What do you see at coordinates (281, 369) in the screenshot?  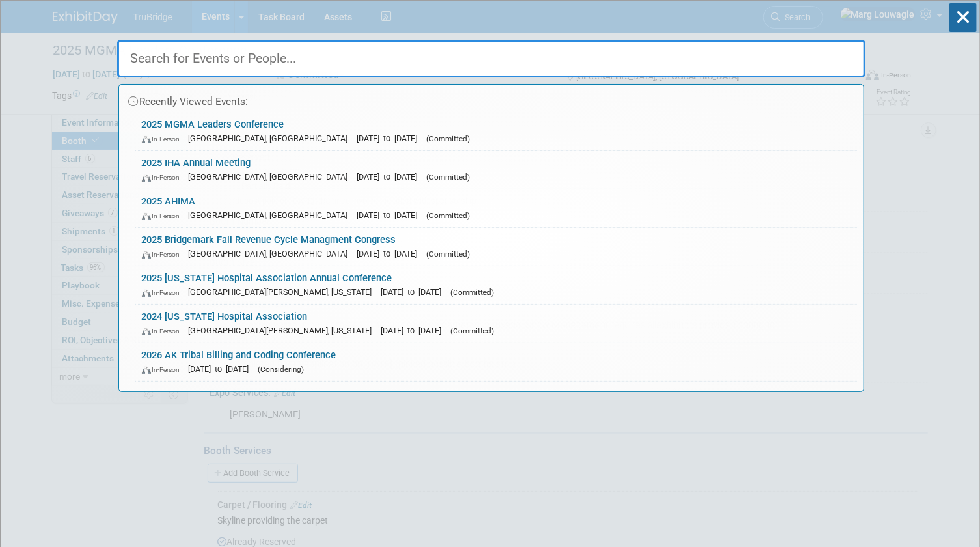 I see `span: (Considering)` at bounding box center [281, 369].